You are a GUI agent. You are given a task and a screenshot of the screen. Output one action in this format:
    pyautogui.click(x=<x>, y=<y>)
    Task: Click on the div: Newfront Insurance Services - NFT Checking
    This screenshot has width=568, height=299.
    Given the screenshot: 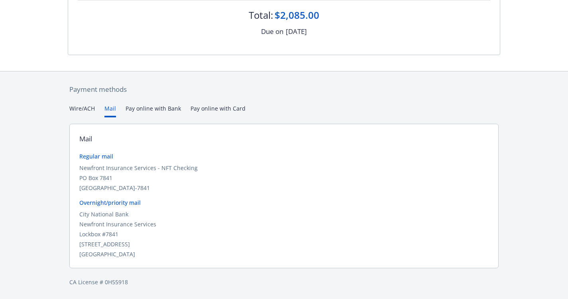 What is the action you would take?
    pyautogui.click(x=284, y=167)
    